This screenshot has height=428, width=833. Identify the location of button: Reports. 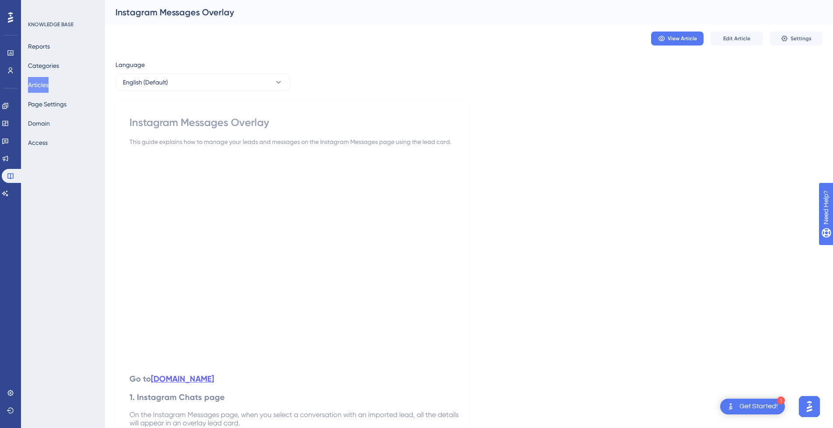
(39, 46).